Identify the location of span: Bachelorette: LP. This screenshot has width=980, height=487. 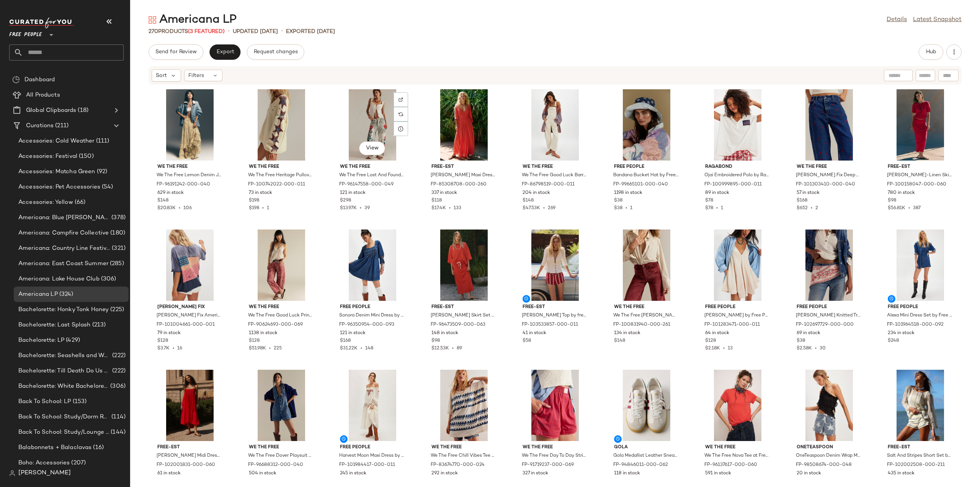
(41, 340).